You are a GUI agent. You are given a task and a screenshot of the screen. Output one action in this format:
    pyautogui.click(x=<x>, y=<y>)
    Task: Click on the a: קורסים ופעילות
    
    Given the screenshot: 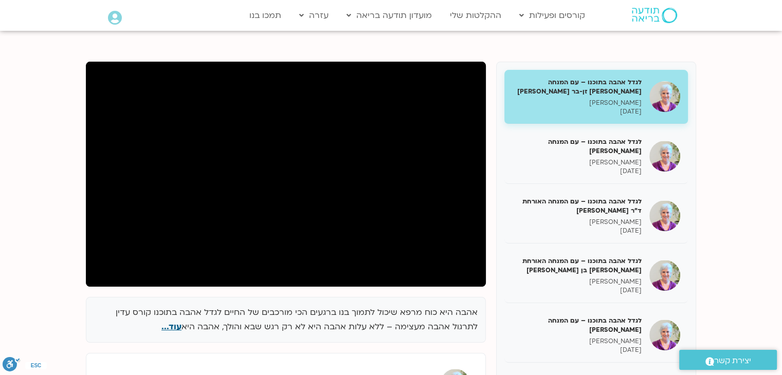 What is the action you would take?
    pyautogui.click(x=552, y=15)
    